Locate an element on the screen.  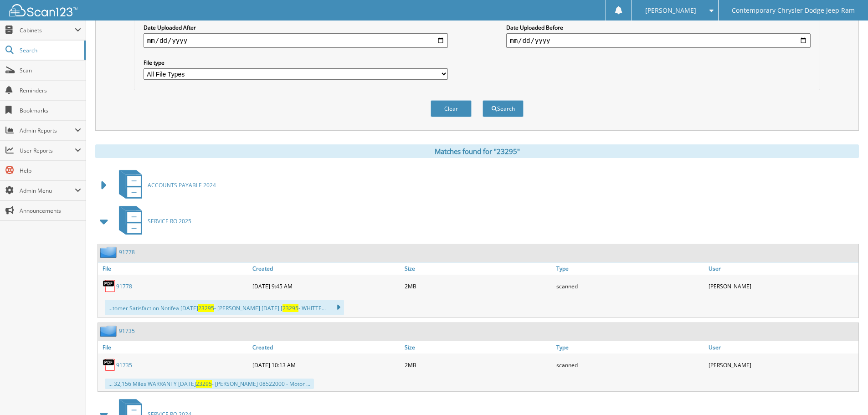
span: Contemporary Chrysler Dodge Jeep Ram is located at coordinates (793, 10).